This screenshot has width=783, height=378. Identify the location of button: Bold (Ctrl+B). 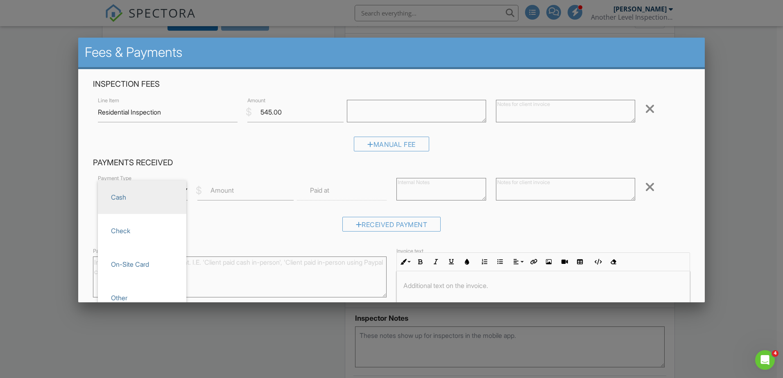
(420, 262).